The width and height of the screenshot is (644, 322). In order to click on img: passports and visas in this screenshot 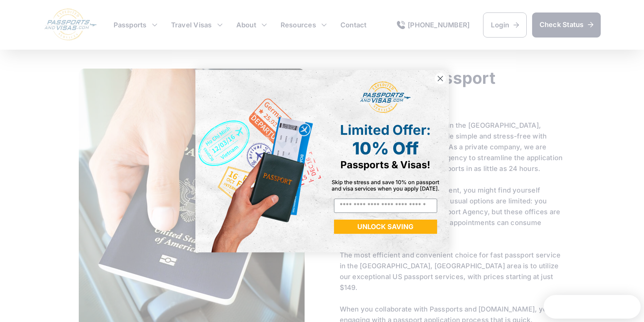, I will do `click(385, 98)`.